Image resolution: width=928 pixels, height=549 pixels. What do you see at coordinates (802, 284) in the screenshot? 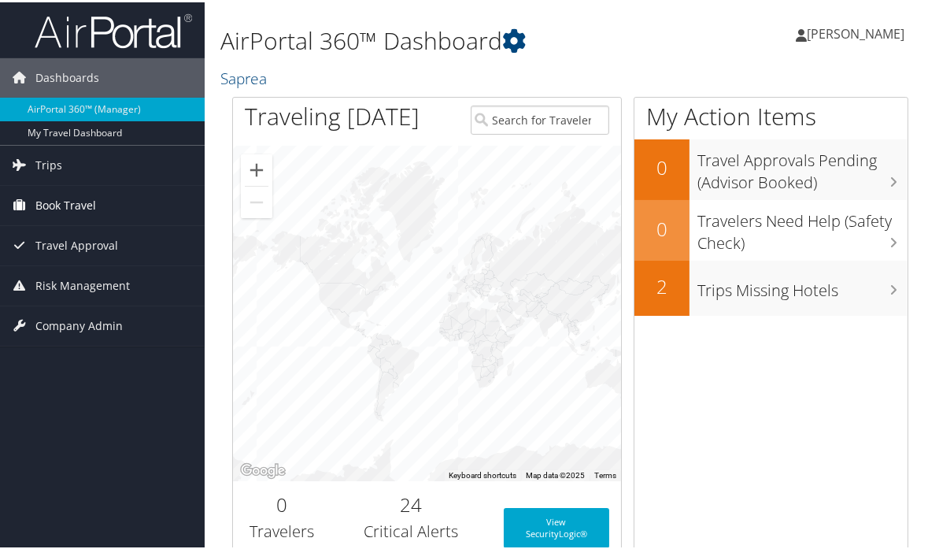
I see `h3: Trips Missing Hotels` at bounding box center [802, 284].